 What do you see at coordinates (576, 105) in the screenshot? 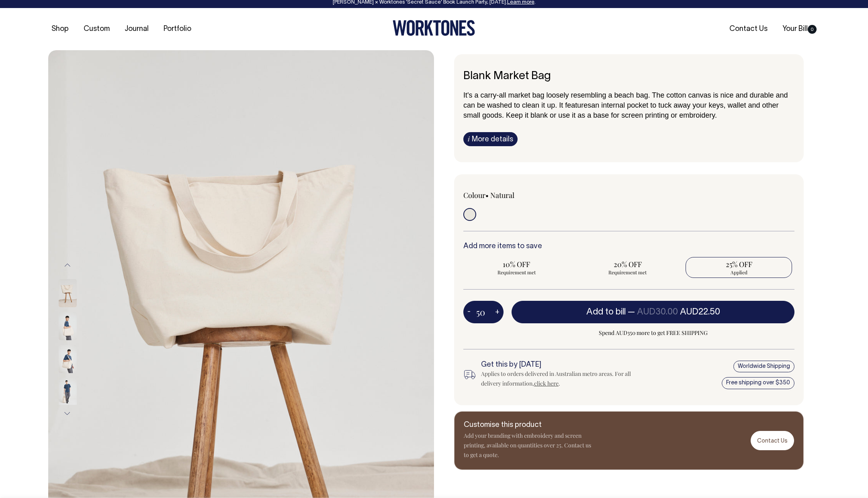
I see `span: t features` at bounding box center [576, 105].